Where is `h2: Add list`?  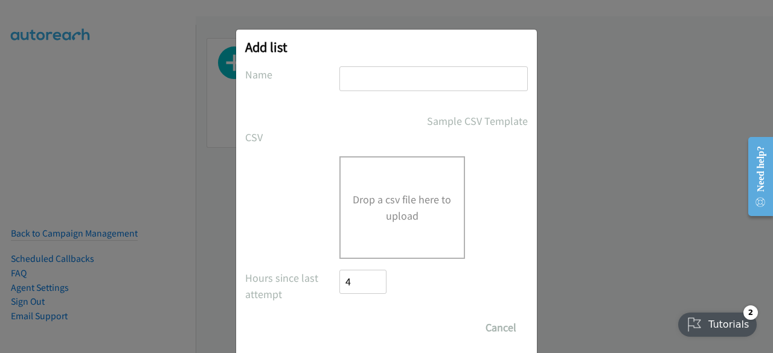
h2: Add list is located at coordinates (386, 47).